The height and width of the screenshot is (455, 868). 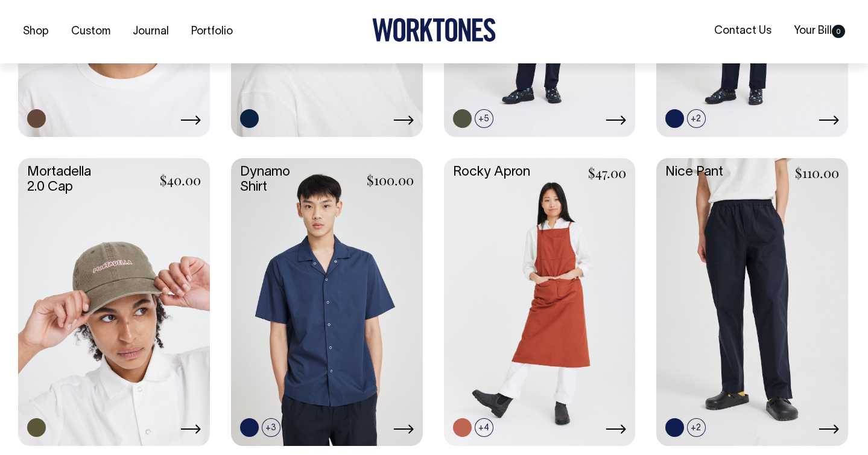 I want to click on a: Shop, so click(x=36, y=31).